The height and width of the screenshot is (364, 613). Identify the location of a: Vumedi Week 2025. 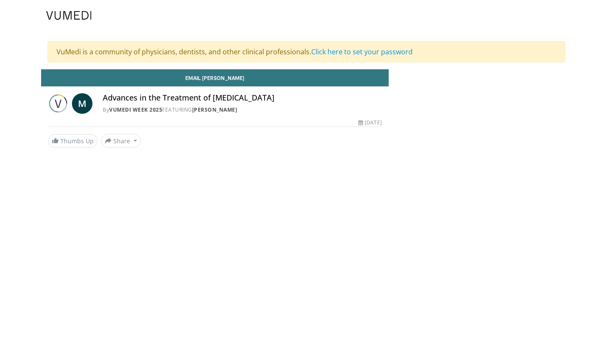
(136, 110).